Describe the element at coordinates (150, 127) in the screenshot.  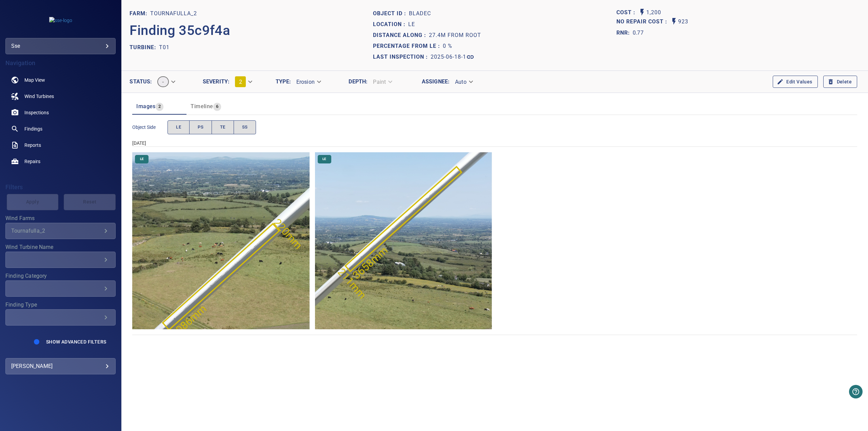
I see `span: Object Side` at that location.